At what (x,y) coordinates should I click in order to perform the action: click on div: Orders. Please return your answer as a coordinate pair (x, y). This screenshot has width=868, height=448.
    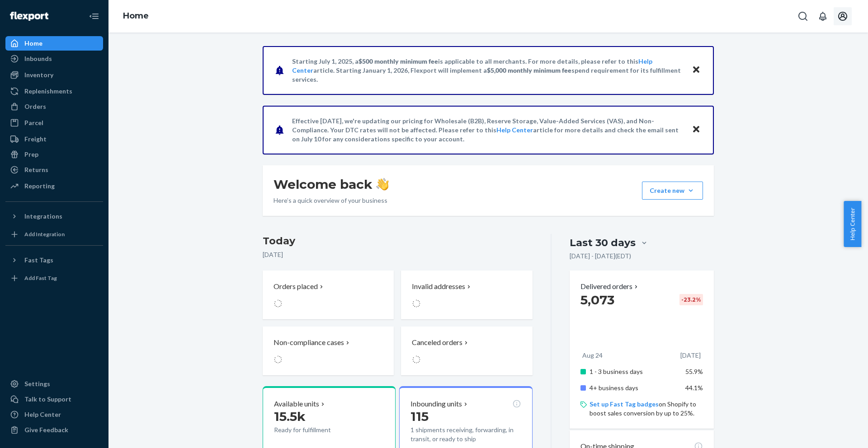
    Looking at the image, I should click on (36, 106).